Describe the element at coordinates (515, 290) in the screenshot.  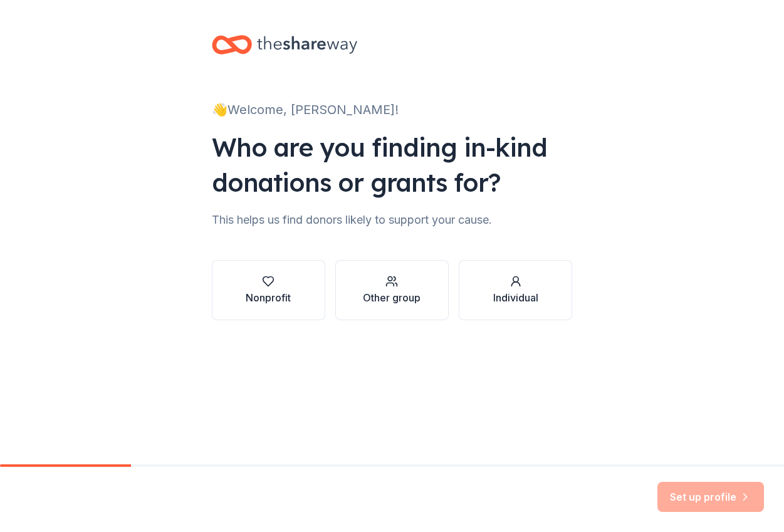
I see `button: Individual` at that location.